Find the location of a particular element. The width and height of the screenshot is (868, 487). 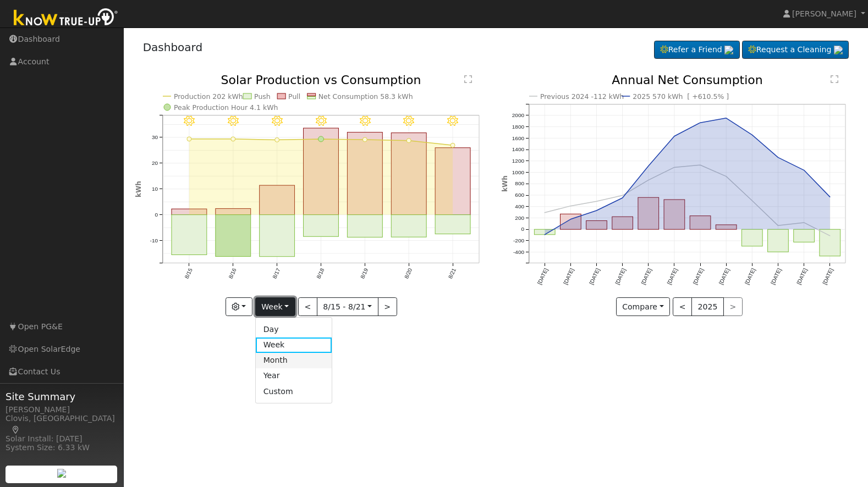

text: 8/17 is located at coordinates (276, 274).